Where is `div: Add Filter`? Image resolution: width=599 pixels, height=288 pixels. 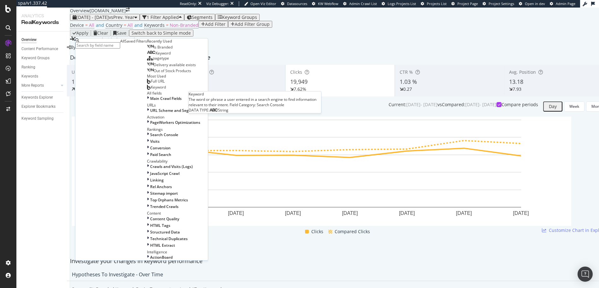
div: Add Filter is located at coordinates (215, 24).